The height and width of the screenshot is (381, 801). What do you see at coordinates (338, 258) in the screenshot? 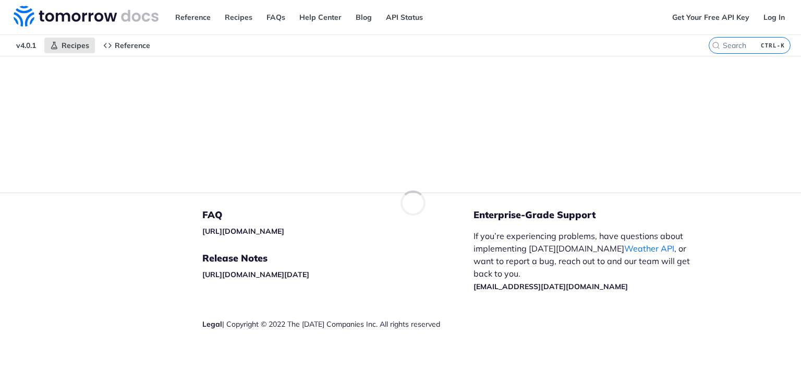
I see `h5: Release Notes` at bounding box center [338, 258].